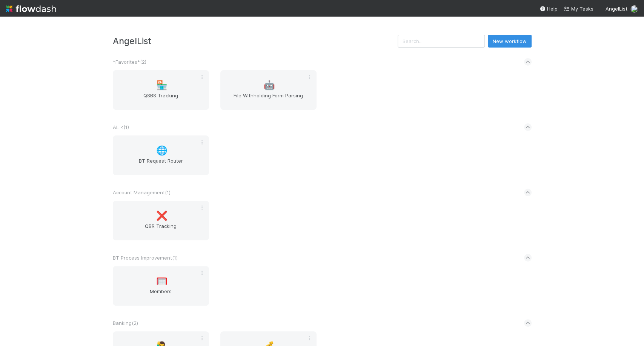 This screenshot has width=644, height=346. What do you see at coordinates (161, 155) in the screenshot?
I see `a: 🌐BT Request Router` at bounding box center [161, 155].